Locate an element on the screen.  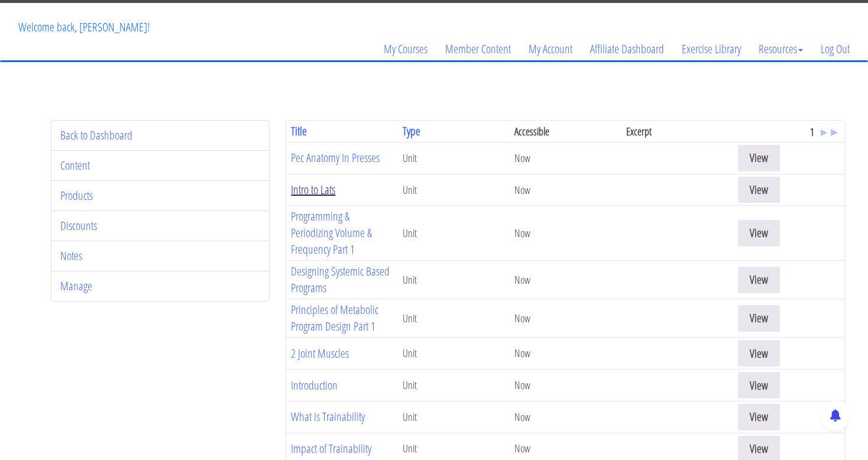
a: Principles of Metabolic Program Design Part 1 is located at coordinates (335, 317).